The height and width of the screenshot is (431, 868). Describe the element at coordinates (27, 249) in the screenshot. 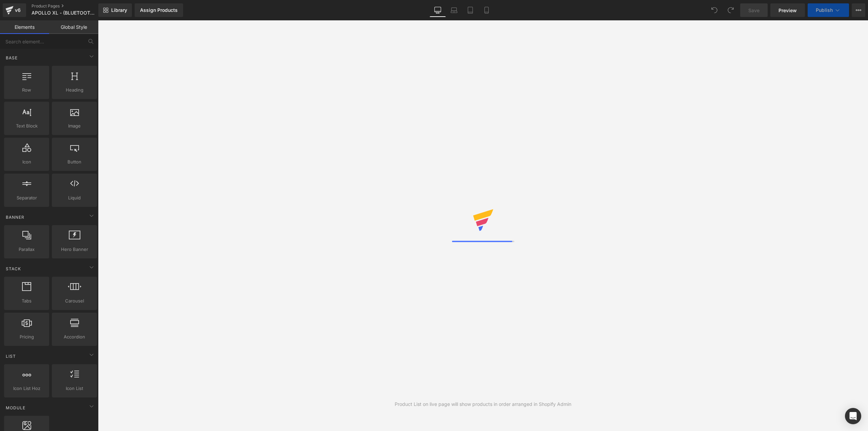

I see `span: Parallax` at that location.